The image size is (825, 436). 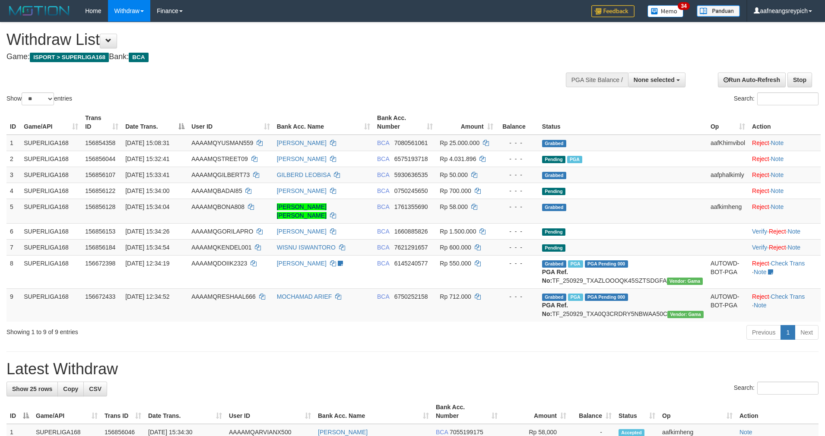 What do you see at coordinates (100, 247) in the screenshot?
I see `span: 156856184` at bounding box center [100, 247].